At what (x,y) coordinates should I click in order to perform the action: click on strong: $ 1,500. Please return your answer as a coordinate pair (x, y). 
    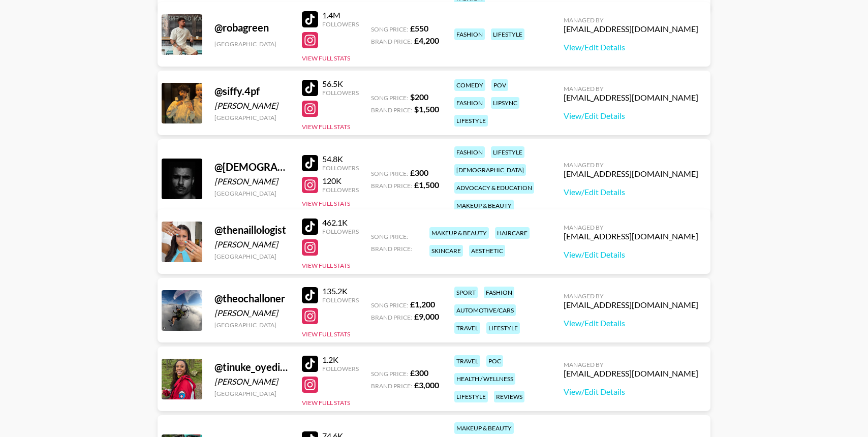
    Looking at the image, I should click on (426, 109).